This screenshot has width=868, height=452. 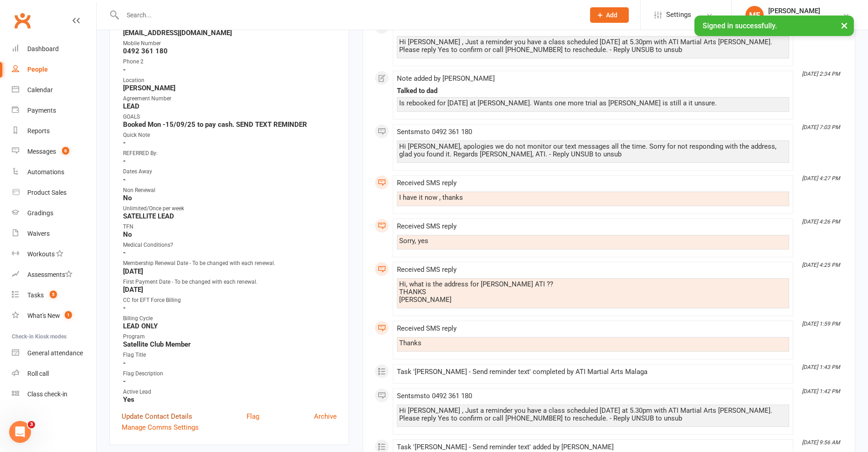 What do you see at coordinates (45, 172) in the screenshot?
I see `div: Automations` at bounding box center [45, 172].